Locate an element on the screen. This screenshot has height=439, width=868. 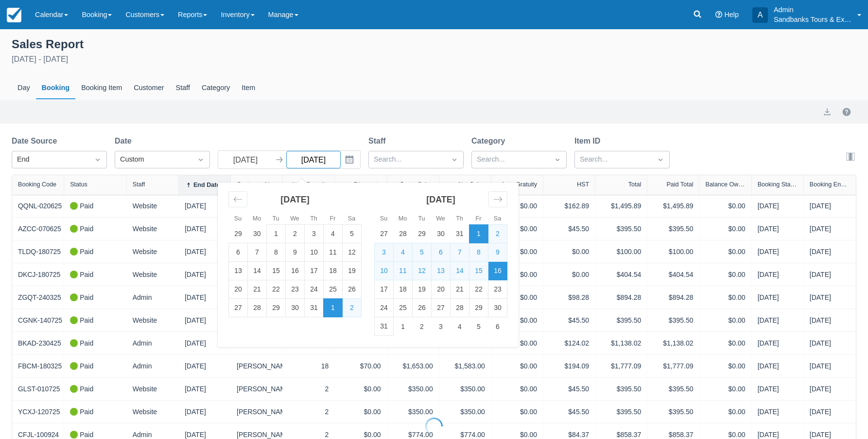
td: Selected. Tuesday, August 5, 2025 is located at coordinates (422, 253).